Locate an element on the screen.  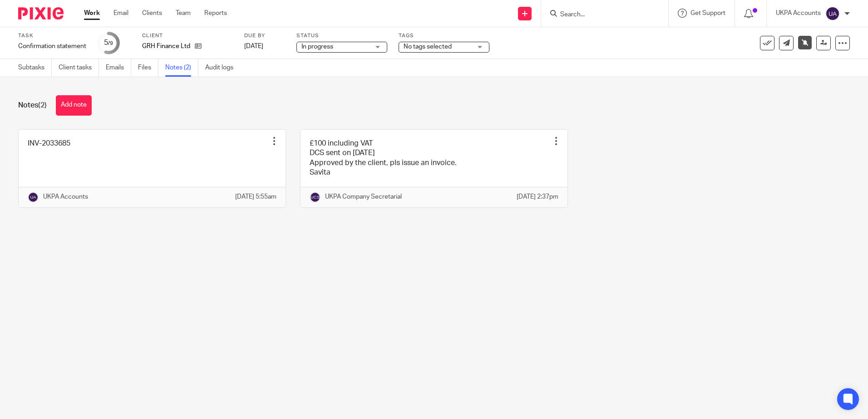
span: No tags selected is located at coordinates (427, 47).